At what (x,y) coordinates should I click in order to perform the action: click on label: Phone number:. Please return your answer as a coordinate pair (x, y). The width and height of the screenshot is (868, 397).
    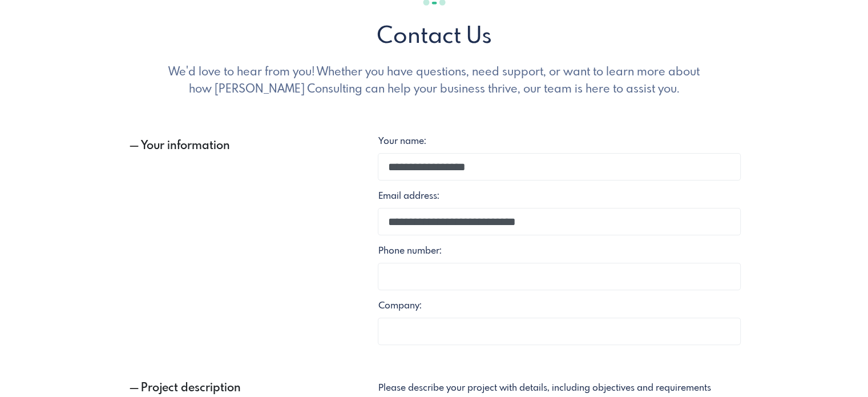
    Looking at the image, I should click on (409, 252).